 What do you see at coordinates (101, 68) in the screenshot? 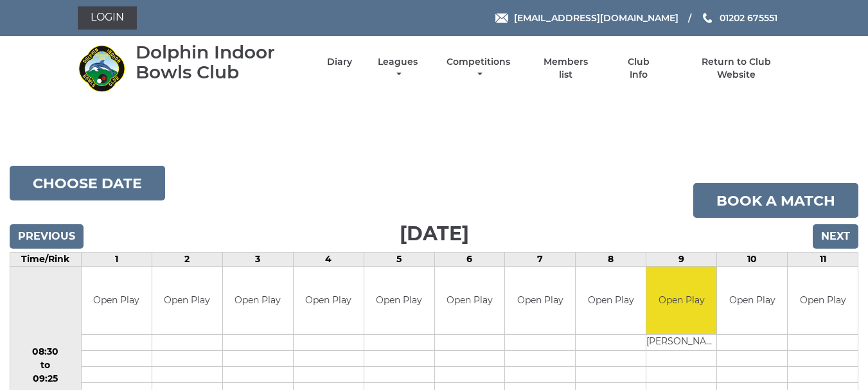
I see `img: Dolphin Indoor Bowls Club` at bounding box center [101, 68].